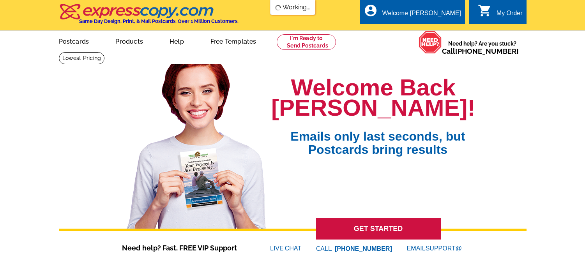  Describe the element at coordinates (278, 8) in the screenshot. I see `img: loading...` at that location.